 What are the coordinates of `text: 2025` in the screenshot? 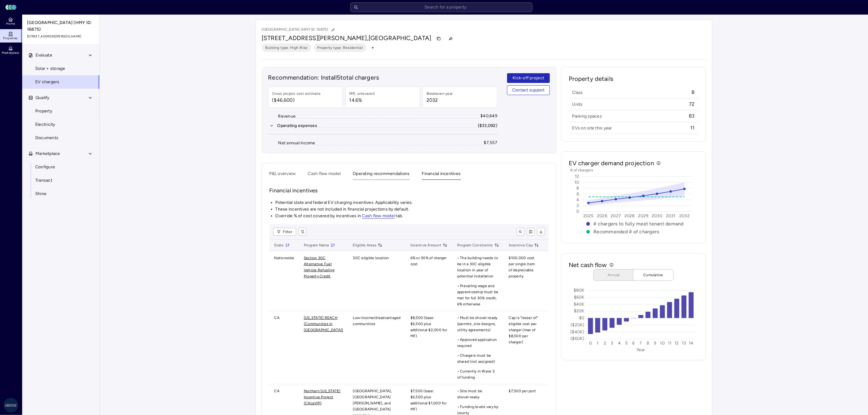 It's located at (588, 216).